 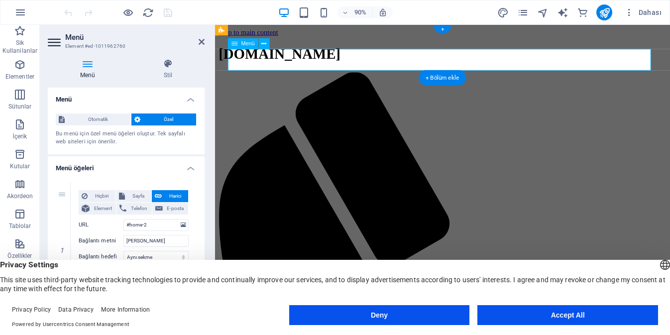 What do you see at coordinates (97, 208) in the screenshot?
I see `button: Element` at bounding box center [97, 208].